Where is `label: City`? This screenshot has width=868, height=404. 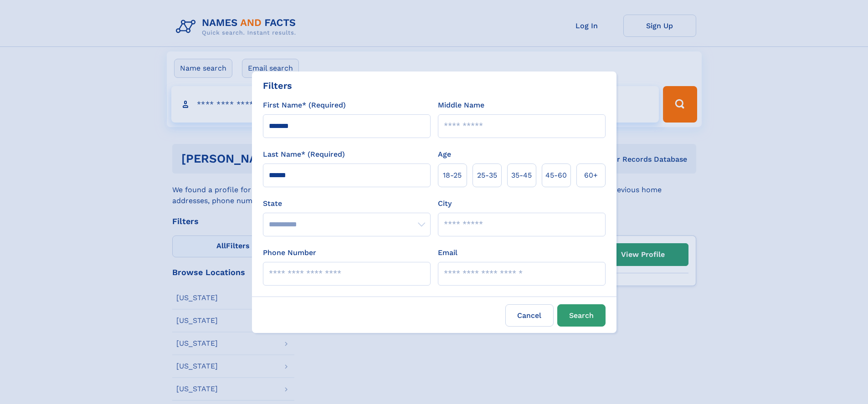
label: City is located at coordinates (445, 203).